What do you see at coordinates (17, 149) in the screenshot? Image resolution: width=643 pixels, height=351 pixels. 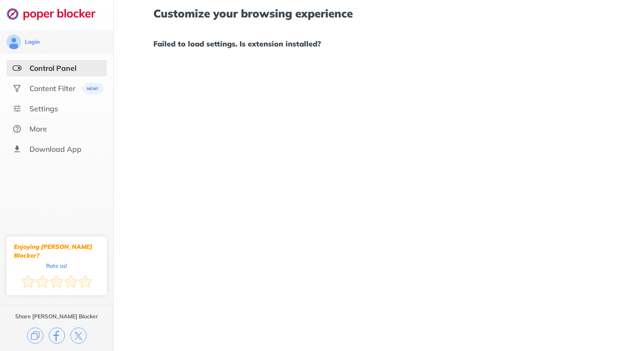 I see `img: download-app.svg` at bounding box center [17, 149].